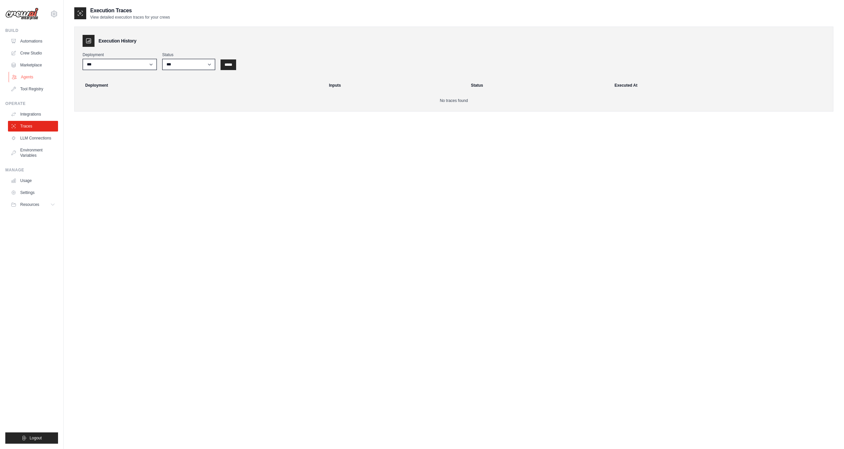 The height and width of the screenshot is (449, 844). Describe the element at coordinates (721, 85) in the screenshot. I see `th: Executed At` at that location.